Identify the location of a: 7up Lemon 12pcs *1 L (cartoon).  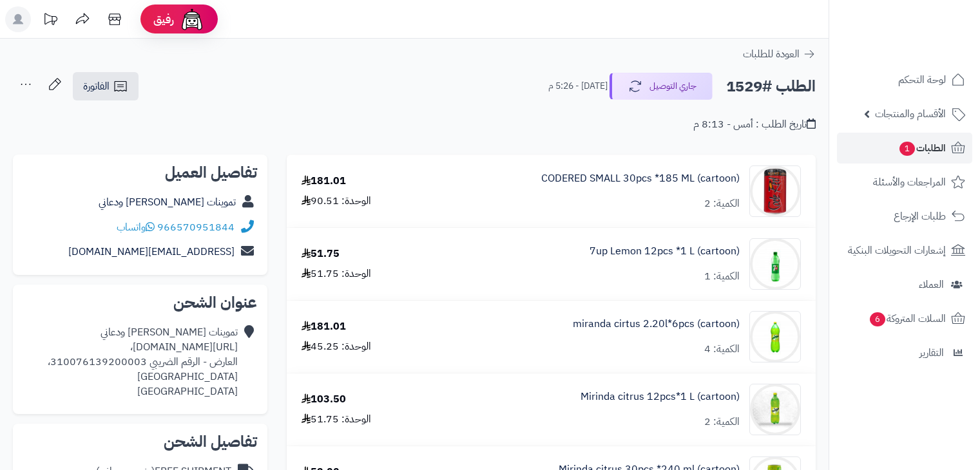
(664, 251).